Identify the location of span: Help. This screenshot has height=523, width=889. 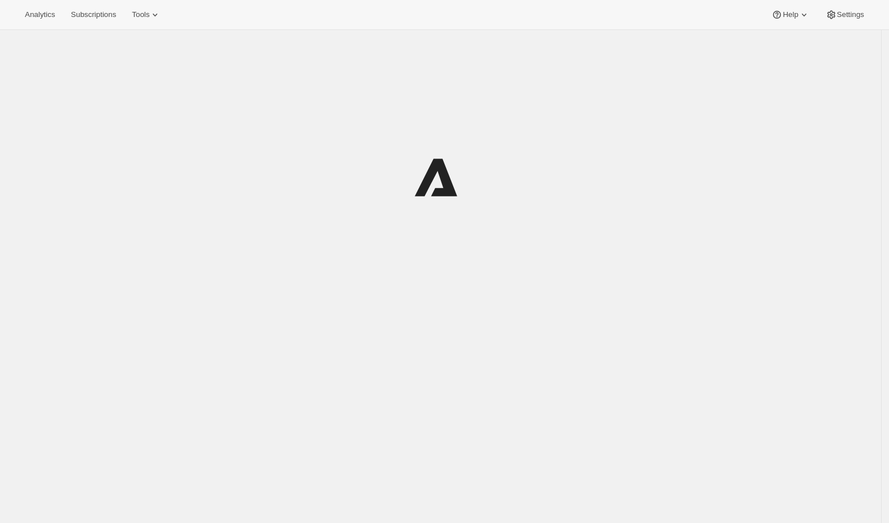
(790, 15).